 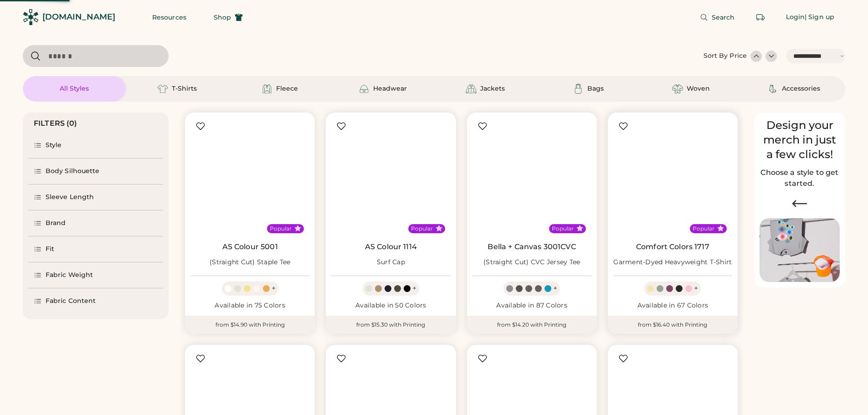 I want to click on div: | Sign up, so click(x=820, y=17).